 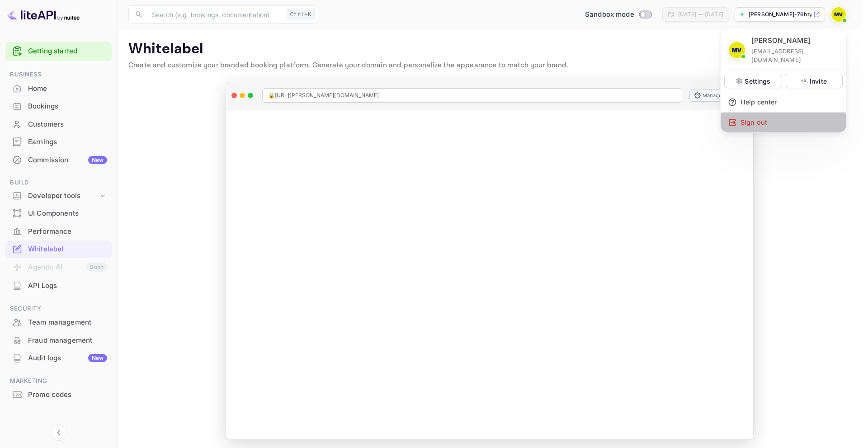 What do you see at coordinates (757, 81) in the screenshot?
I see `p: Settings` at bounding box center [757, 81].